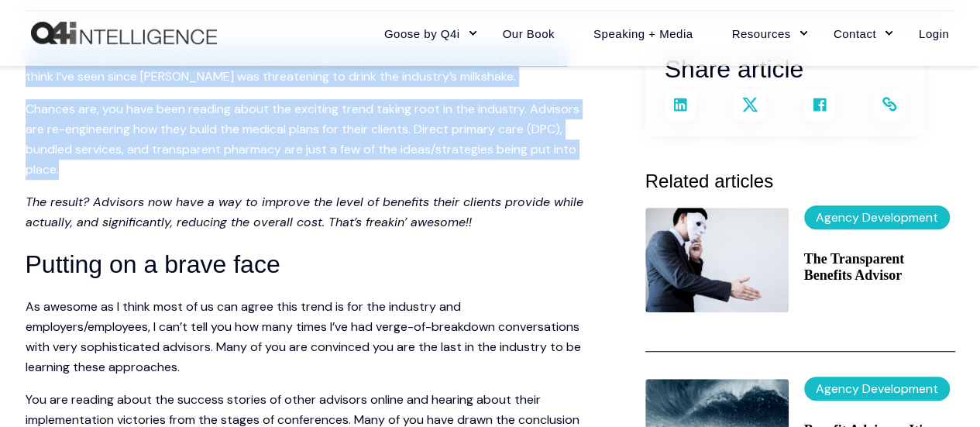 This screenshot has height=427, width=980. What do you see at coordinates (880, 268) in the screenshot?
I see `h4: The Transparent Benefits Advisor` at bounding box center [880, 268].